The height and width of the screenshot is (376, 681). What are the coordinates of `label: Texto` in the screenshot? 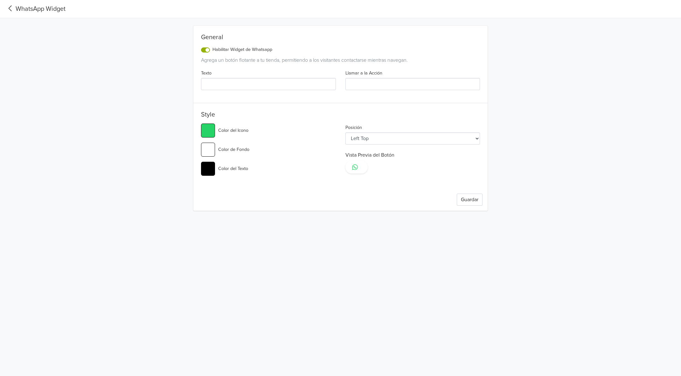 It's located at (206, 73).